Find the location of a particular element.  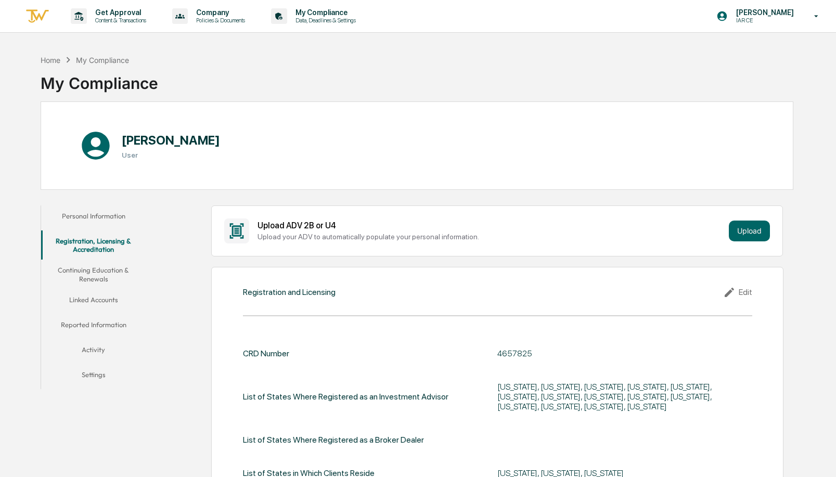

p: Policies & Documents is located at coordinates (219, 20).